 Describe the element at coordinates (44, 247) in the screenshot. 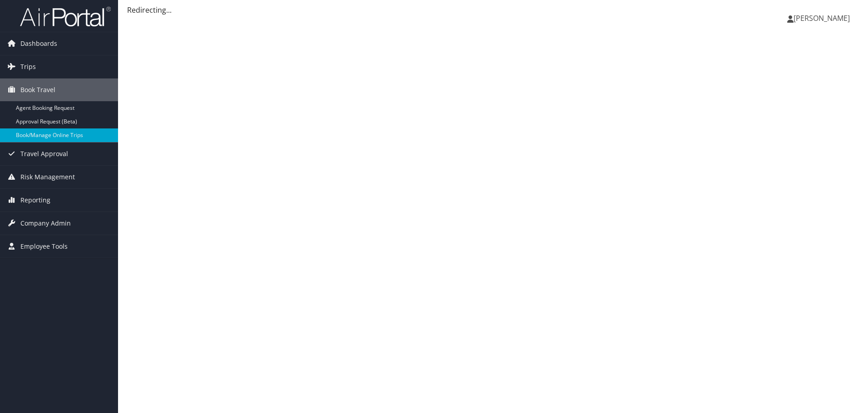

I see `span: Employee Tools` at that location.